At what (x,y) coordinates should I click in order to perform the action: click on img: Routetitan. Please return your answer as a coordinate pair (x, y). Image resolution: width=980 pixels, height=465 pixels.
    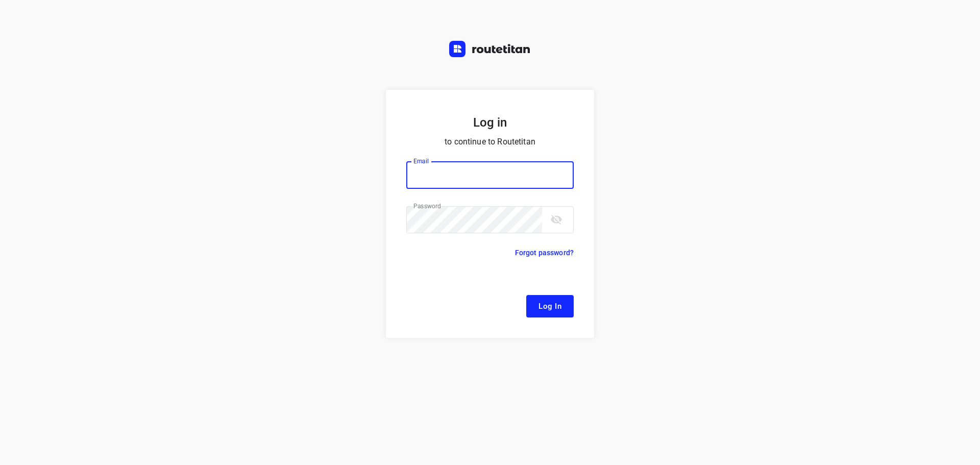
    Looking at the image, I should click on (490, 49).